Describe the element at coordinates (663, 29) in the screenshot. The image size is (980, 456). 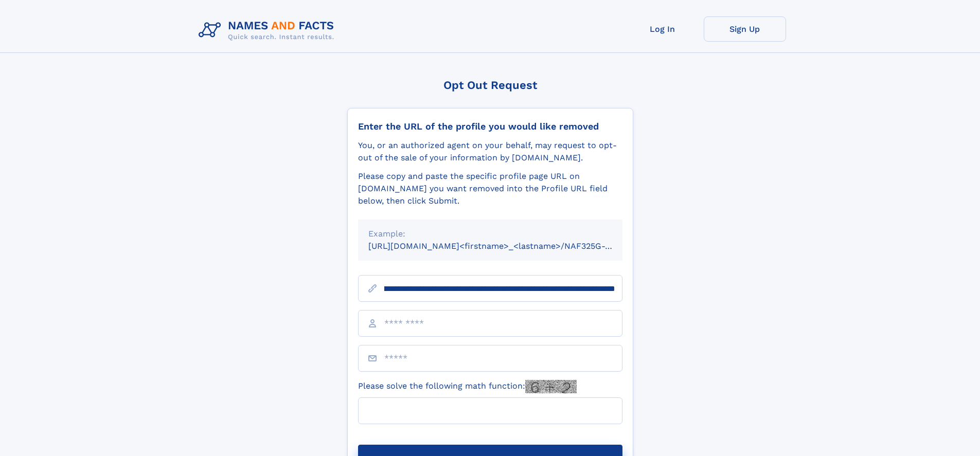
I see `a: Log In` at that location.